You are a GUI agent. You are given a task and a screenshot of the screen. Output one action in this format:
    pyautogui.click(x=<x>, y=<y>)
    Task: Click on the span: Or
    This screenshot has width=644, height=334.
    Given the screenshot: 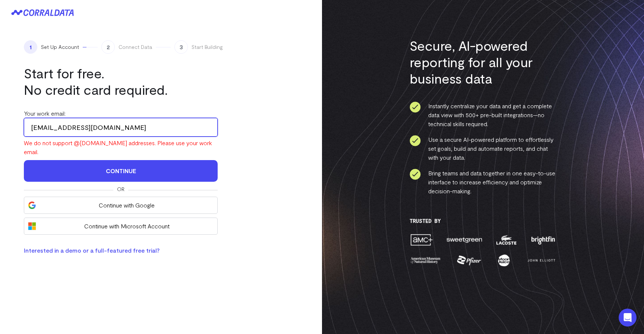 What is the action you would take?
    pyautogui.click(x=120, y=189)
    